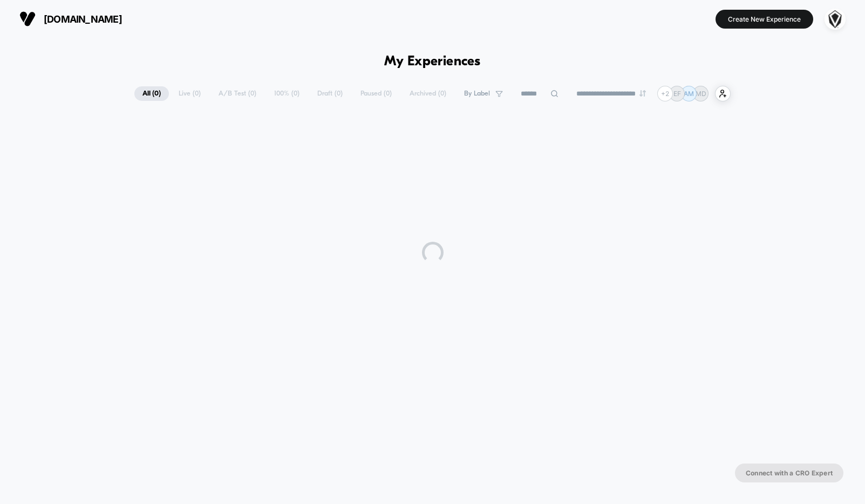 This screenshot has width=865, height=504. What do you see at coordinates (27, 19) in the screenshot?
I see `img: Visually logo` at bounding box center [27, 19].